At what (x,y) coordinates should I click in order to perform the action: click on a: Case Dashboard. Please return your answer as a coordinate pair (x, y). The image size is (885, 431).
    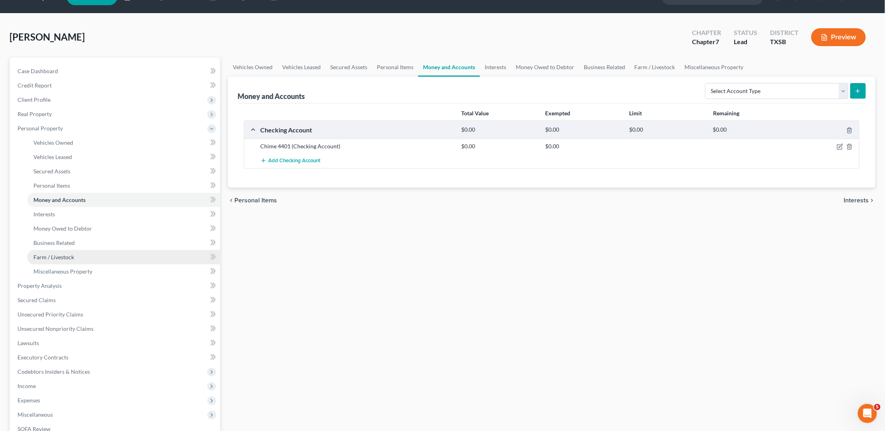
    Looking at the image, I should click on (115, 71).